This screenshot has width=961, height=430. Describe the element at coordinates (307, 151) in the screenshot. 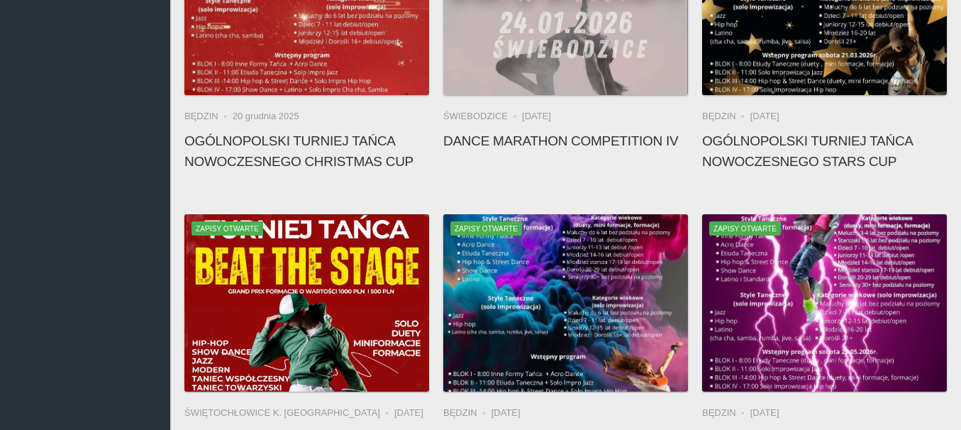

I see `h4: Ogólnopolski Turniej Tańca Nowoczesnego CHRISTMAS CUP` at that location.